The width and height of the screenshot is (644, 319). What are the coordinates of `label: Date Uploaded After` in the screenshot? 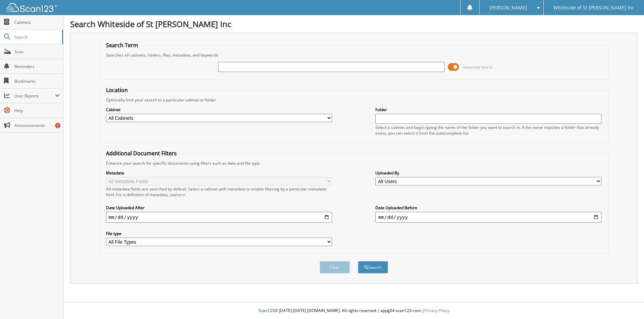 It's located at (219, 208).